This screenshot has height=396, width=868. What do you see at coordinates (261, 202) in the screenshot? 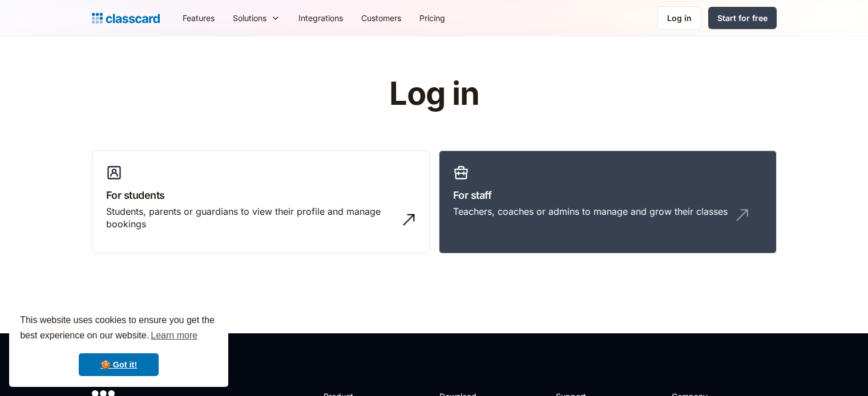
I see `a: For studentsStudents, parents or guardians to view their profile and manage bookings` at bounding box center [261, 202].